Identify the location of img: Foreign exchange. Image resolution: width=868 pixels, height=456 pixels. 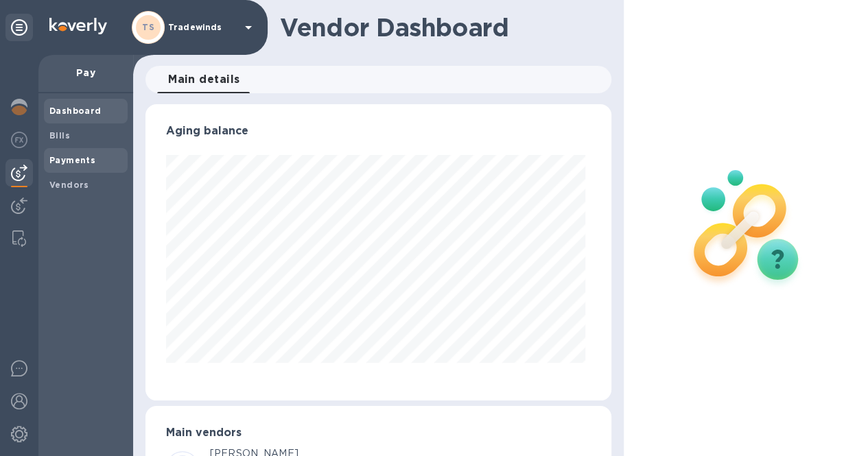
(19, 140).